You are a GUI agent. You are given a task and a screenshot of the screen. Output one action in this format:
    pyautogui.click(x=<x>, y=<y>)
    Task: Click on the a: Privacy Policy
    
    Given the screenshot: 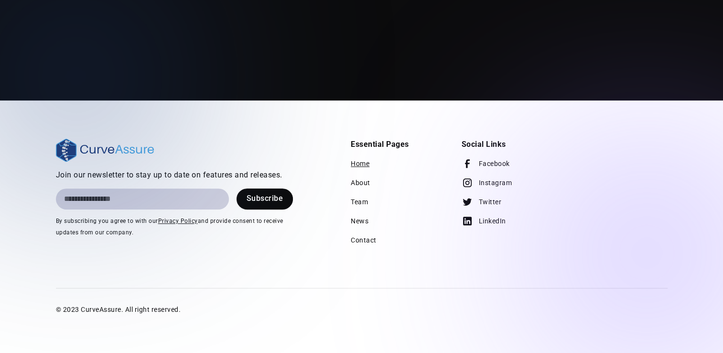 What is the action you would take?
    pyautogui.click(x=178, y=221)
    